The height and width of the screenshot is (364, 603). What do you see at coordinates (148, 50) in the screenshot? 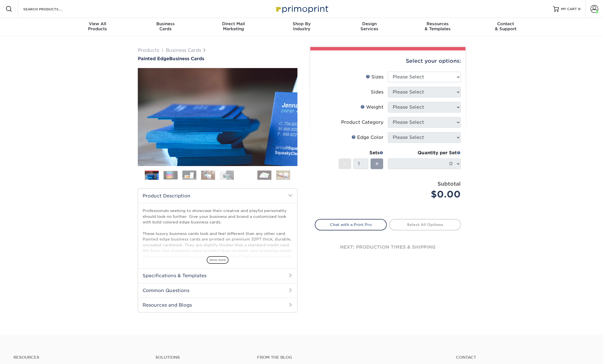
I see `a: Products` at bounding box center [148, 50].